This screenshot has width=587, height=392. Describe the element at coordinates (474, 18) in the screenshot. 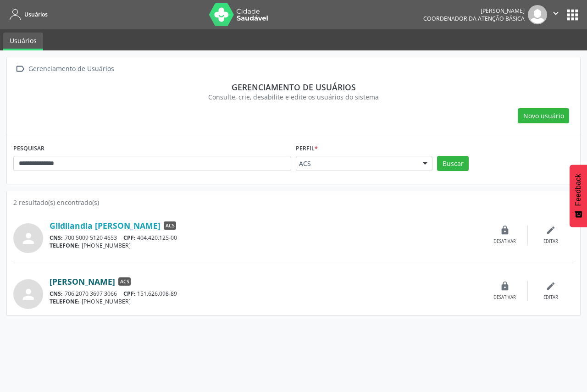

I see `span: Coordenador da Atenção Básica` at that location.